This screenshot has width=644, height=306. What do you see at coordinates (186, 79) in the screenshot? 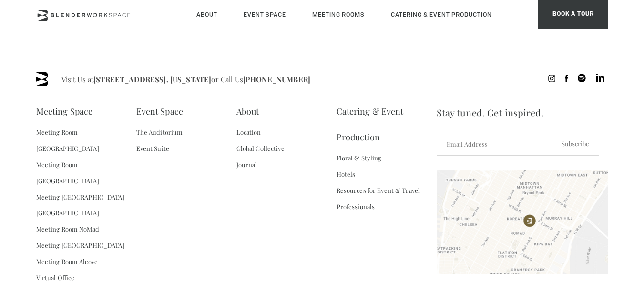
I see `span: Visit Us at or Call Us` at bounding box center [186, 79].